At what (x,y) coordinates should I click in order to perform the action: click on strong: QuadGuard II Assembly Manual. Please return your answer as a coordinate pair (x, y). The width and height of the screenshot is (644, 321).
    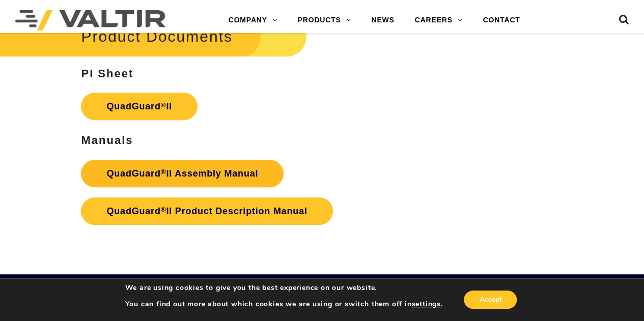
    Looking at the image, I should click on (182, 173).